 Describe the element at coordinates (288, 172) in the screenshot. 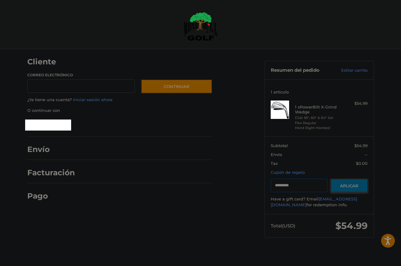

I see `a: Cupón de regalo` at that location.